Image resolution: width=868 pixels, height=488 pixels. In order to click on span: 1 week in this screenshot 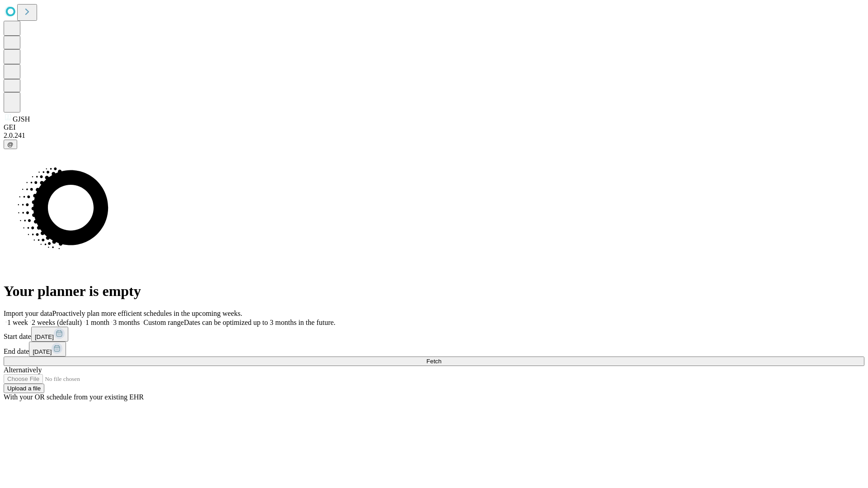, I will do `click(18, 322)`.